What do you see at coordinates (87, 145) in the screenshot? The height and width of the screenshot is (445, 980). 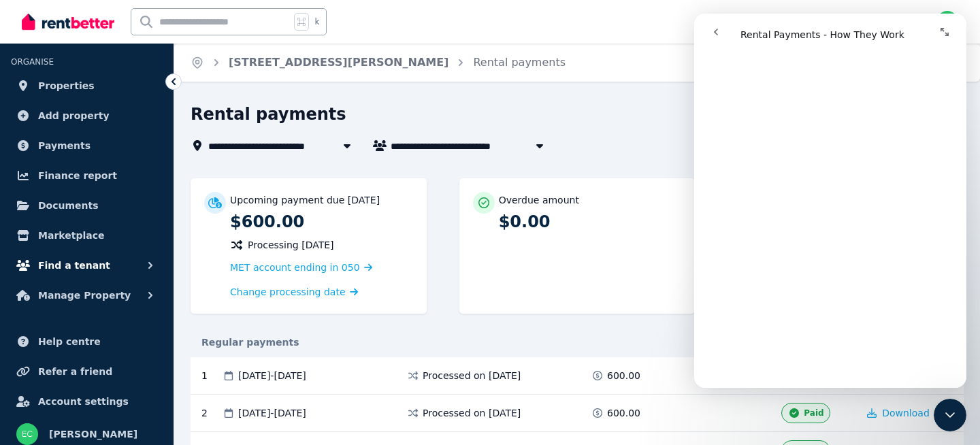 I see `a: Payments` at bounding box center [87, 145].